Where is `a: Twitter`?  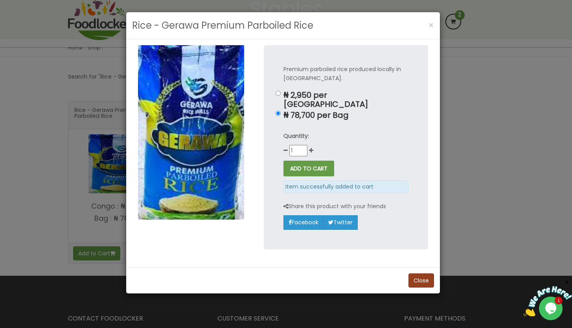
a: Twitter is located at coordinates (340, 222).